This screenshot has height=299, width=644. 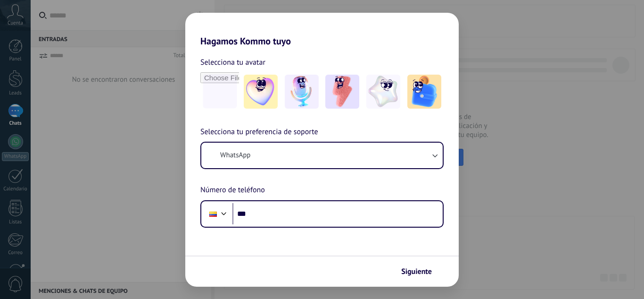 What do you see at coordinates (416, 271) in the screenshot?
I see `span: Siguiente` at bounding box center [416, 271].